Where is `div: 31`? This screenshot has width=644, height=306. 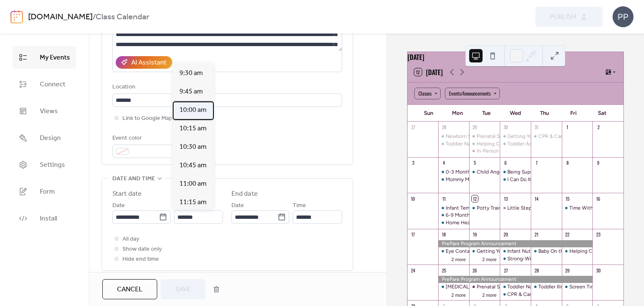 div: 31 is located at coordinates (536, 127).